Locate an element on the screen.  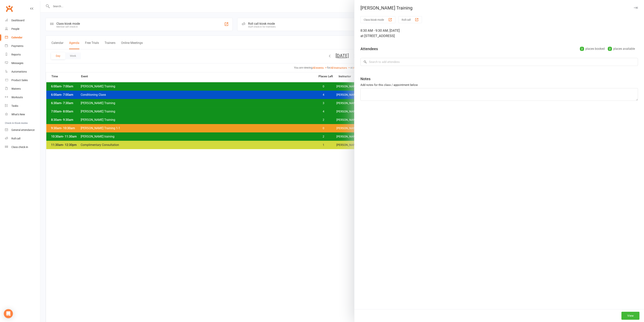
a: What's New is located at coordinates (22, 114).